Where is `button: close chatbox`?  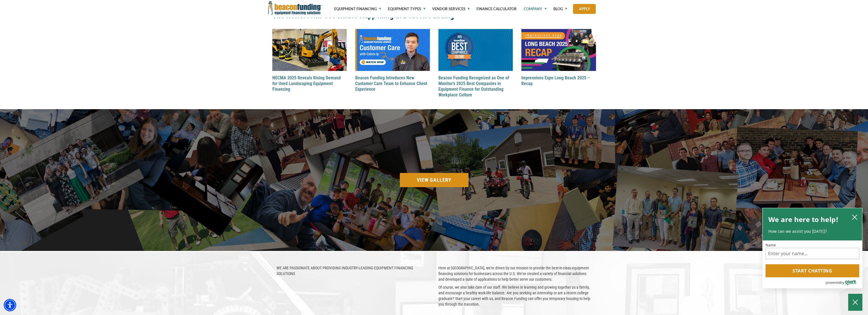
button: close chatbox is located at coordinates (855, 217).